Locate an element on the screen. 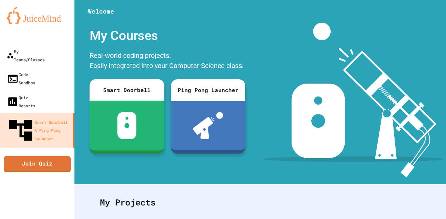 This screenshot has width=446, height=219. img: ppl-with-ball.png is located at coordinates (208, 126).